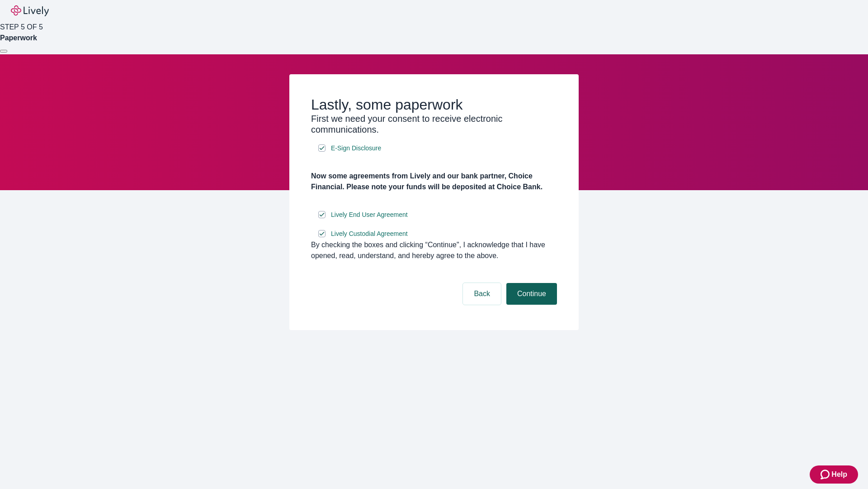 The height and width of the screenshot is (489, 868). What do you see at coordinates (370, 234) in the screenshot?
I see `span: Lively Custodial Agreement` at bounding box center [370, 234].